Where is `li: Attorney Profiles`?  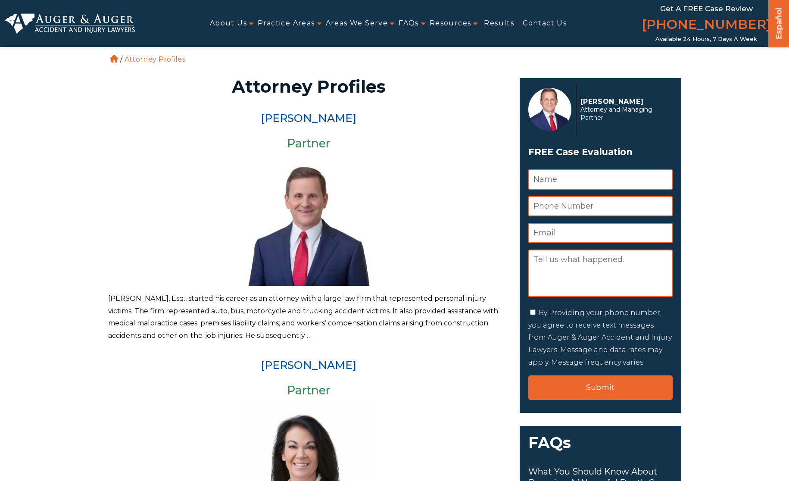 li: Attorney Profiles is located at coordinates (155, 59).